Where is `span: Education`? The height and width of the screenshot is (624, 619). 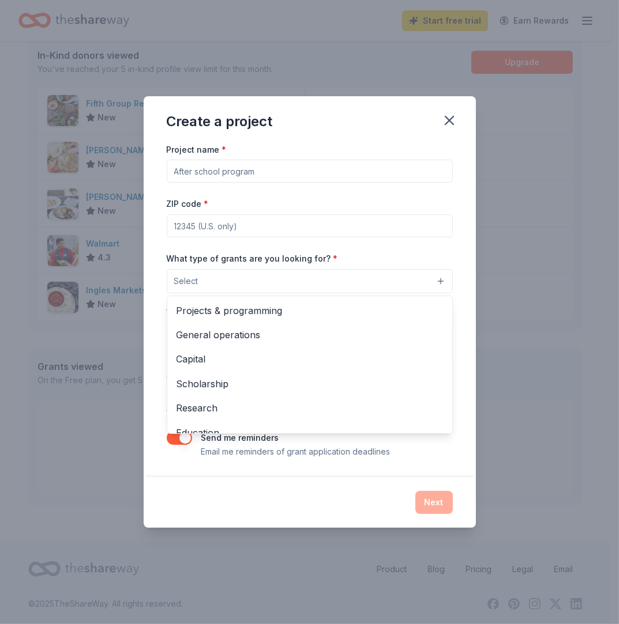 span: Education is located at coordinates (310, 433).